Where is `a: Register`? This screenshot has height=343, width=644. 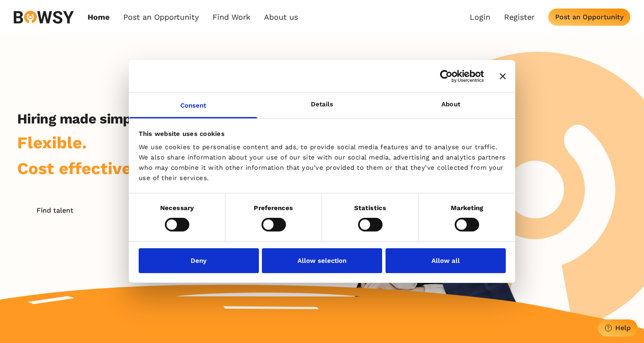 a: Register is located at coordinates (519, 17).